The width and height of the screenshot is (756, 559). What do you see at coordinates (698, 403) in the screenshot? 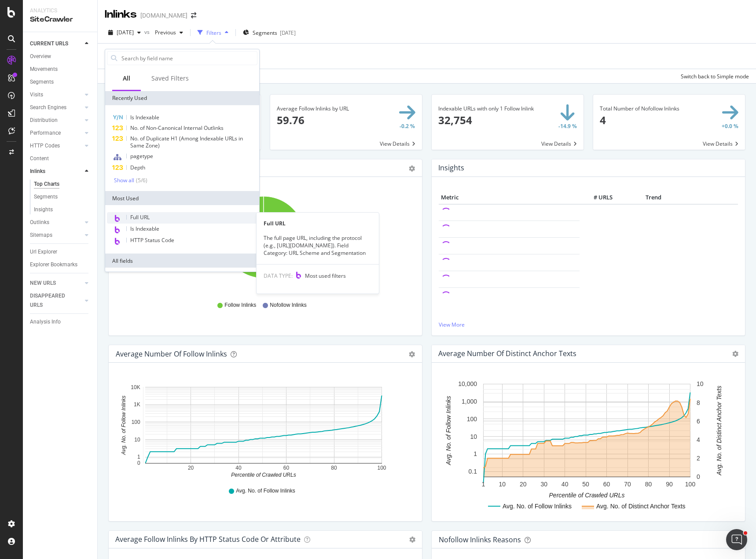
I see `text: 8` at bounding box center [698, 403].